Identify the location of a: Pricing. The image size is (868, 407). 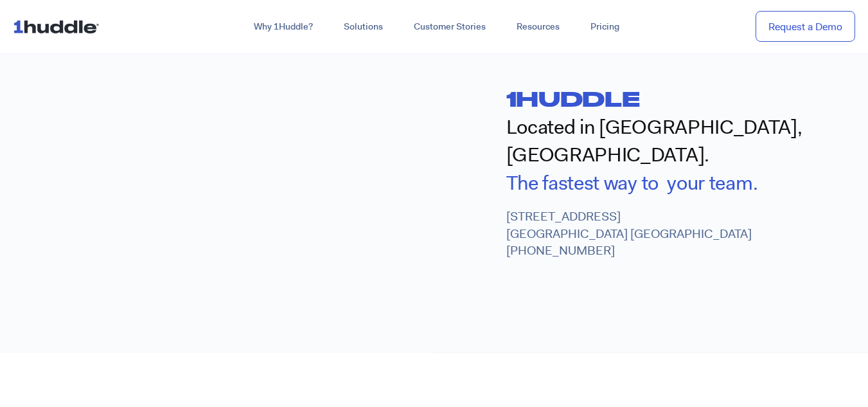
(605, 27).